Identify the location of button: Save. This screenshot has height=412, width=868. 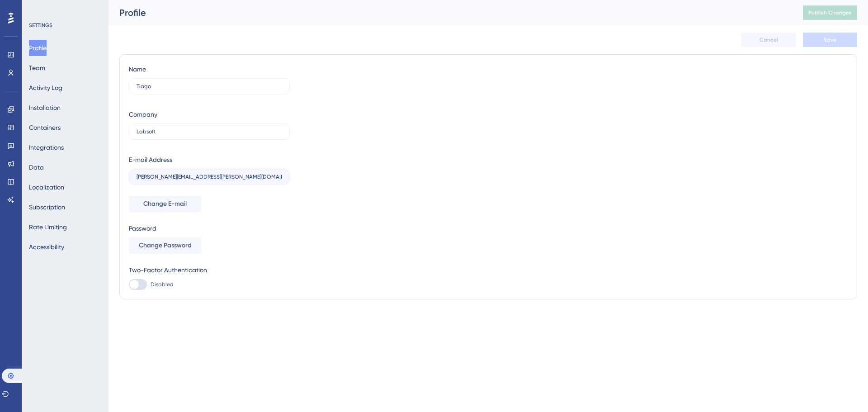
(830, 40).